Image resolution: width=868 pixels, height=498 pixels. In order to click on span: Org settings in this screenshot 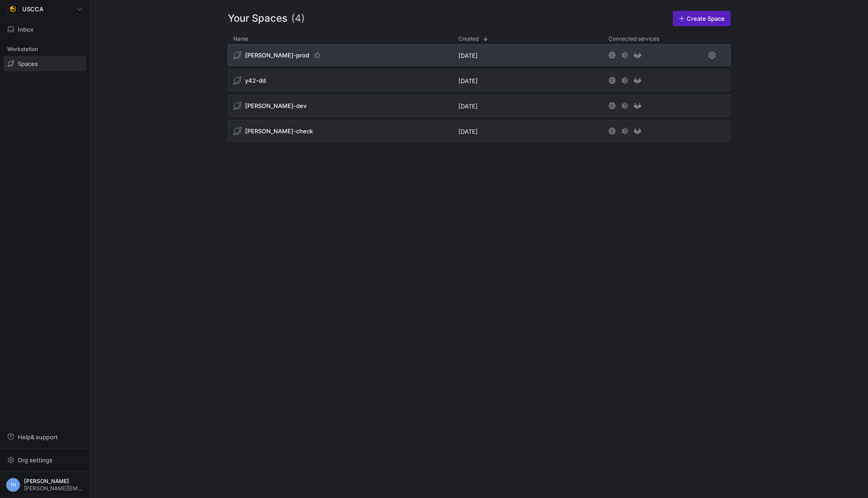, I will do `click(35, 460)`.